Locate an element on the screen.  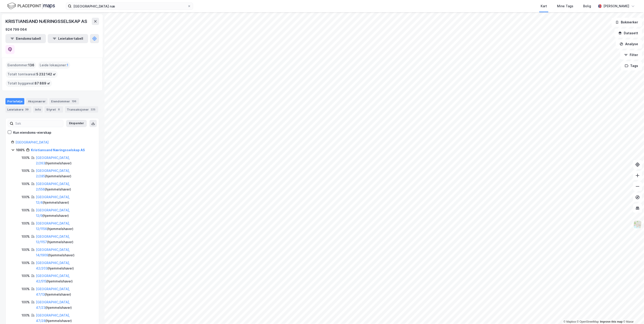
span: 5 232 142 ㎡ is located at coordinates (46, 74).